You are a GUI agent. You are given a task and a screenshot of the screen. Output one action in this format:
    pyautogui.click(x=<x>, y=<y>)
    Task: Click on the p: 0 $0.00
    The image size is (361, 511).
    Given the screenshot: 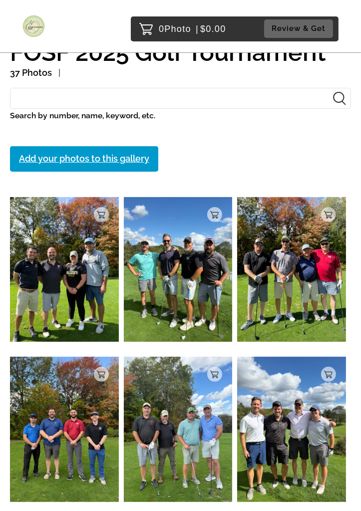 What is the action you would take?
    pyautogui.click(x=192, y=29)
    